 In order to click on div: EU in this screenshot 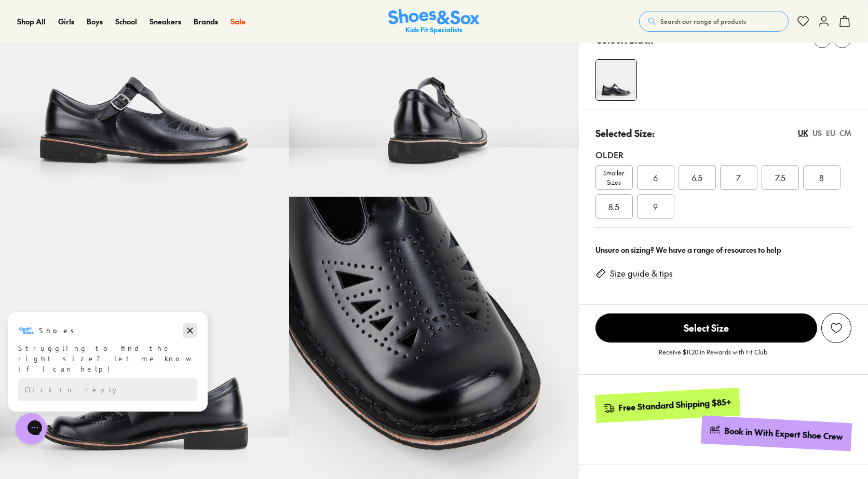, I will do `click(831, 133)`.